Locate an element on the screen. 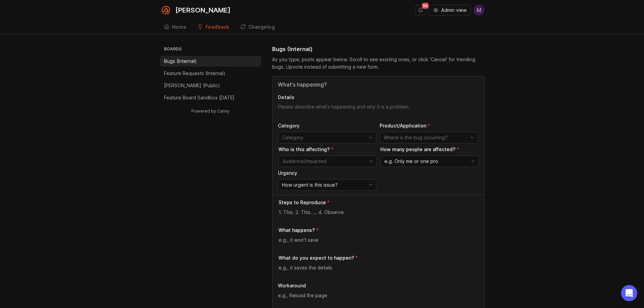 The height and width of the screenshot is (308, 644). div: Open Intercom Messenger is located at coordinates (630, 293).